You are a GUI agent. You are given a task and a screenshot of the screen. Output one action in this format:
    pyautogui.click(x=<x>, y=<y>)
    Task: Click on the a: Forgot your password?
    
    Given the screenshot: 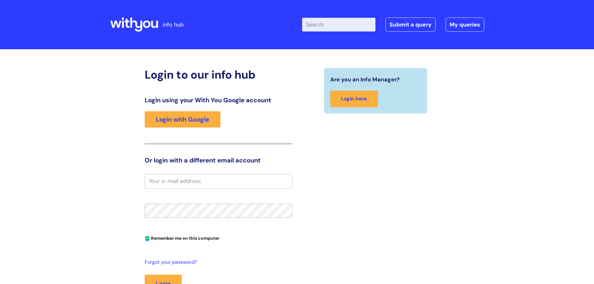 What is the action you would take?
    pyautogui.click(x=217, y=262)
    